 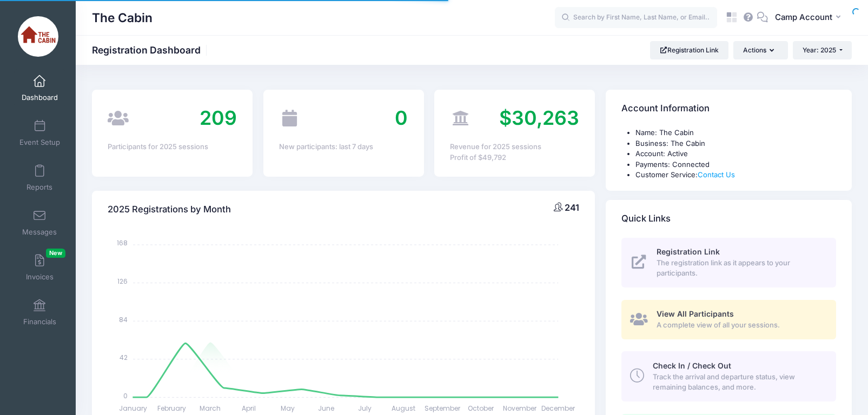 I want to click on tspan: September, so click(x=442, y=408).